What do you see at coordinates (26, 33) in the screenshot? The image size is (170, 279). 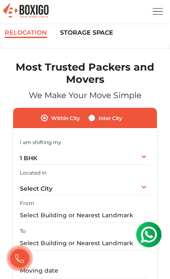 I see `a: Relocation` at bounding box center [26, 33].